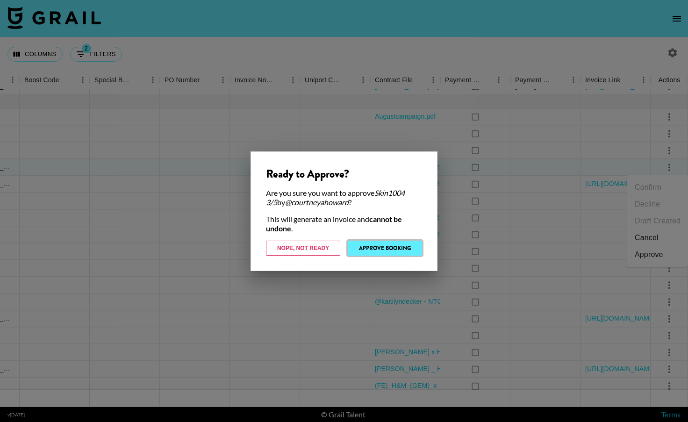 The height and width of the screenshot is (422, 688). Describe the element at coordinates (344, 174) in the screenshot. I see `div: Ready to Approve?` at that location.